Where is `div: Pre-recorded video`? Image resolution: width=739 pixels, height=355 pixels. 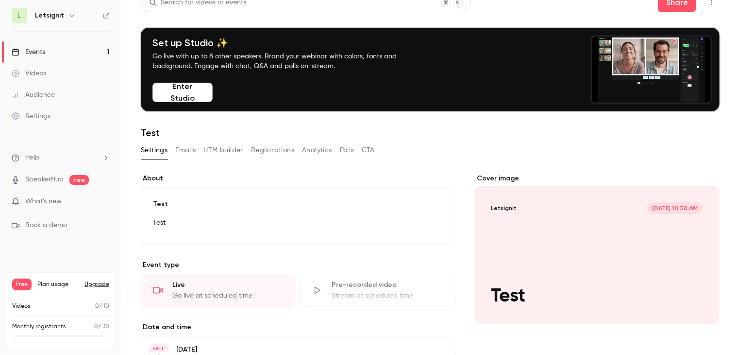 div: Pre-recorded video is located at coordinates (388, 285).